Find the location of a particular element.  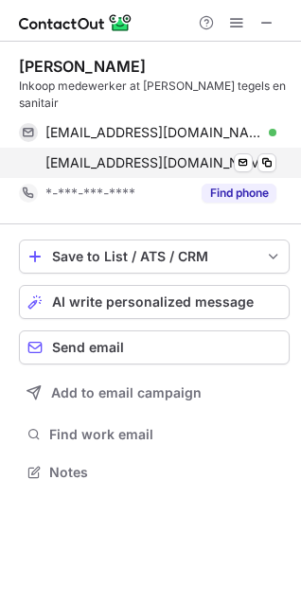

span: Notes is located at coordinates (166, 473).